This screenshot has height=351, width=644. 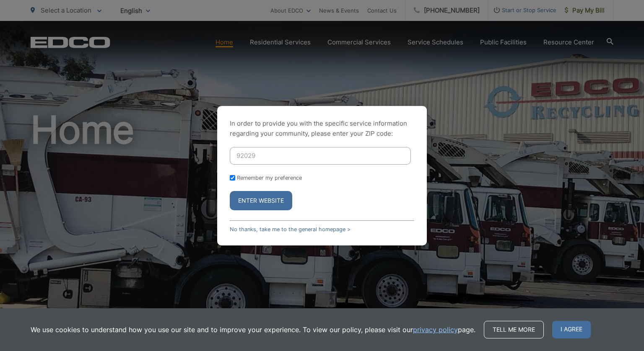 What do you see at coordinates (435, 330) in the screenshot?
I see `a: privacy policy` at bounding box center [435, 330].